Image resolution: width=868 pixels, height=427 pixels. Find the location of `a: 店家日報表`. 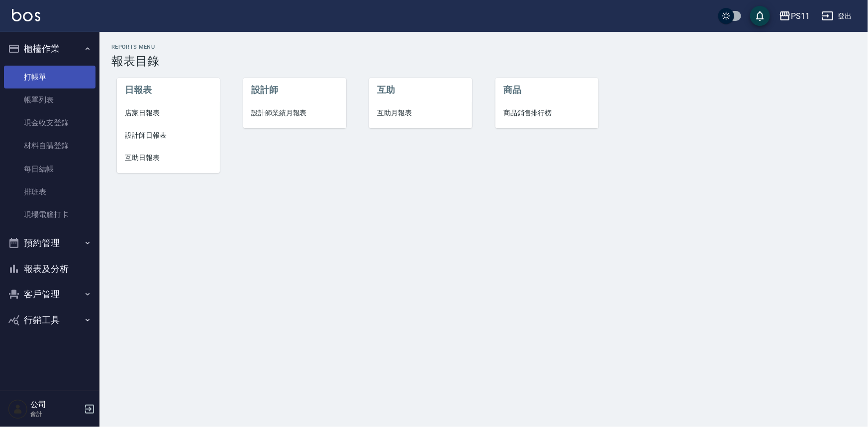

a: 店家日報表 is located at coordinates (168, 113).